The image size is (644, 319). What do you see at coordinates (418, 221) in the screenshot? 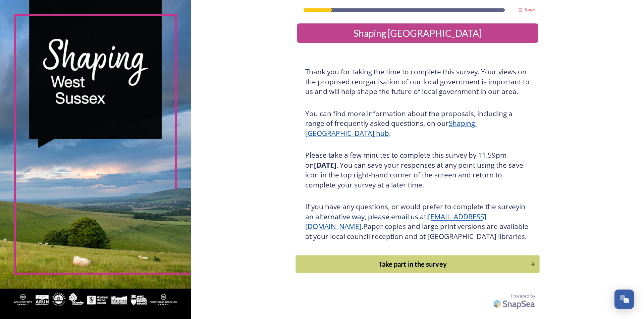
I see `h3: If you have any questions, or would prefer to complete the survey Paper copies and large print ve...` at bounding box center [418, 221].